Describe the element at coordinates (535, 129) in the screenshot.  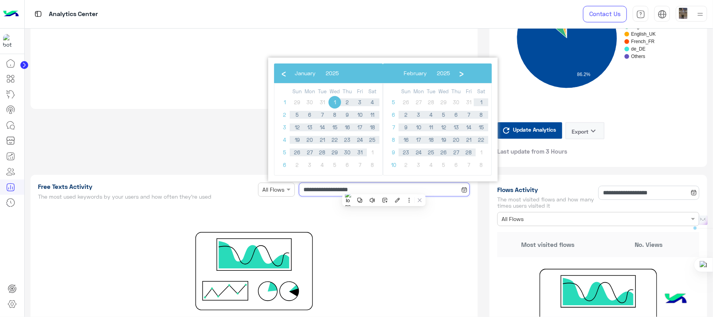
I see `span: Update Analytics` at that location.